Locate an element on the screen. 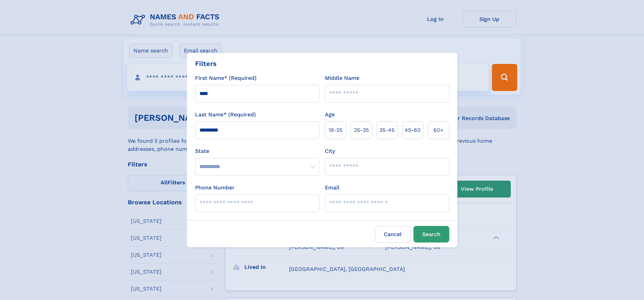  label: Age is located at coordinates (330, 115).